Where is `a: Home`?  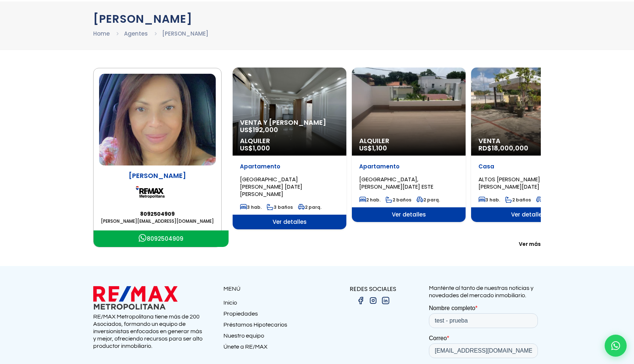 a: Home is located at coordinates (101, 33).